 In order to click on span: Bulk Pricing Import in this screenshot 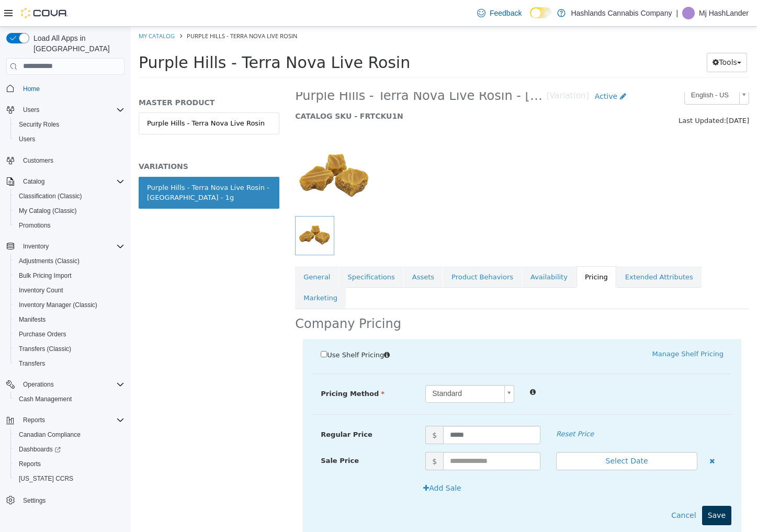, I will do `click(69, 276)`.